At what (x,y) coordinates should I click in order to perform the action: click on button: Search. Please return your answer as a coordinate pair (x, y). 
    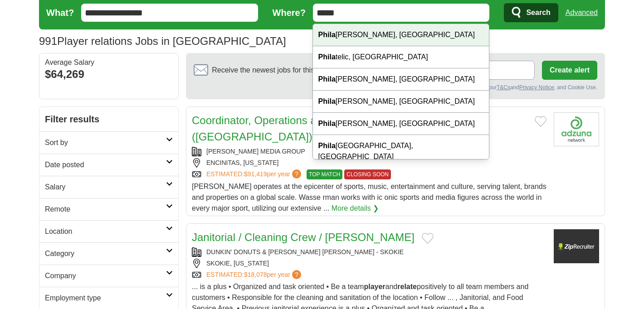
    Looking at the image, I should click on (531, 13).